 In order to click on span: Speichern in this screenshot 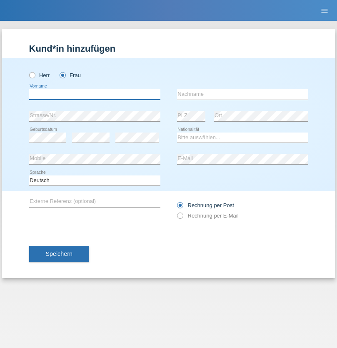, I will do `click(59, 254)`.